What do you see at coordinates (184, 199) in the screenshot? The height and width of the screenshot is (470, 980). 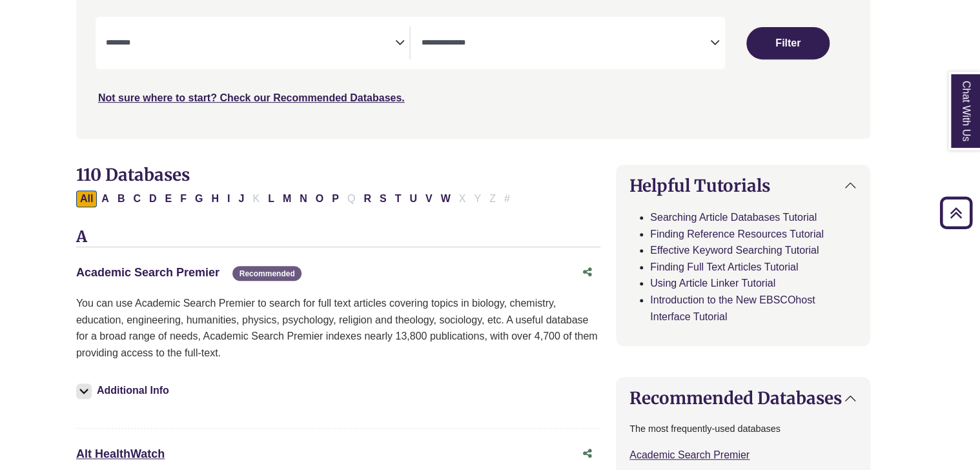 I see `button: Filter Results F` at bounding box center [184, 199].